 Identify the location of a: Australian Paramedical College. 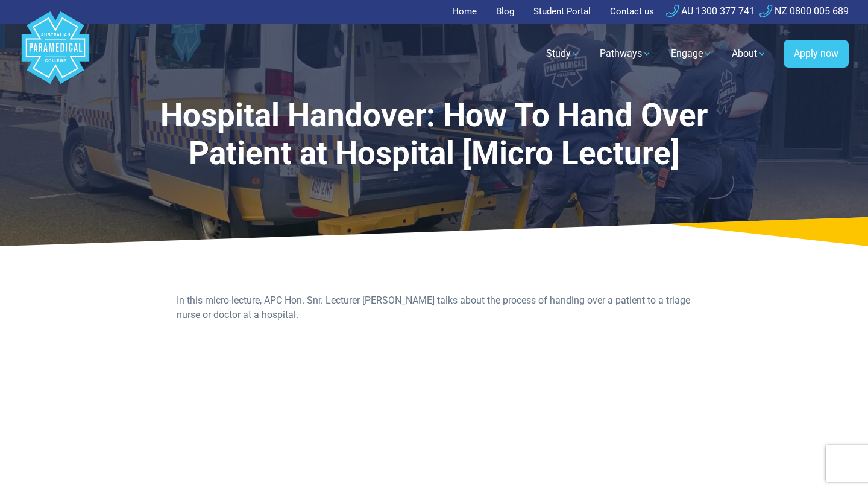
(56, 54).